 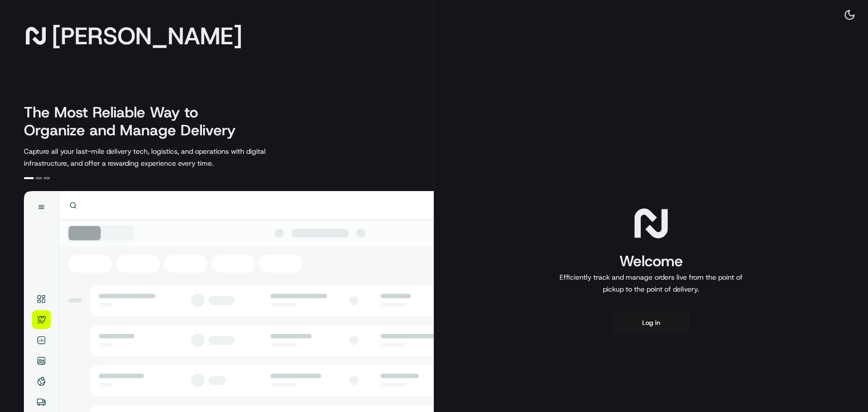 I want to click on h2: The Most Reliable Way to Organize and Manage Delivery, so click(x=136, y=121).